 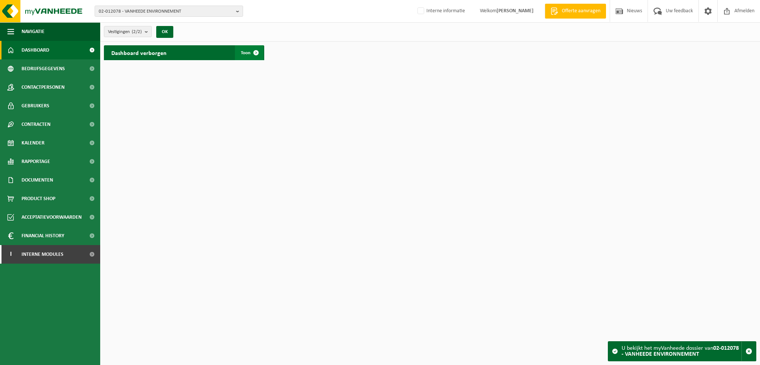 What do you see at coordinates (440, 11) in the screenshot?
I see `label: Interne informatie` at bounding box center [440, 11].